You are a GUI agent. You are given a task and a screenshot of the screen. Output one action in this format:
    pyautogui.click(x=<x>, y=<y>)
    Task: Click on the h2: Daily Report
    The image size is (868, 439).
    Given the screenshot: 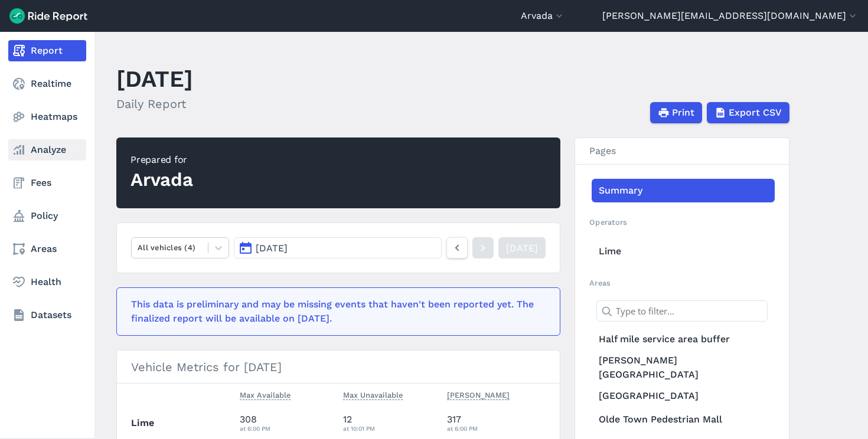 What is the action you would take?
    pyautogui.click(x=155, y=104)
    